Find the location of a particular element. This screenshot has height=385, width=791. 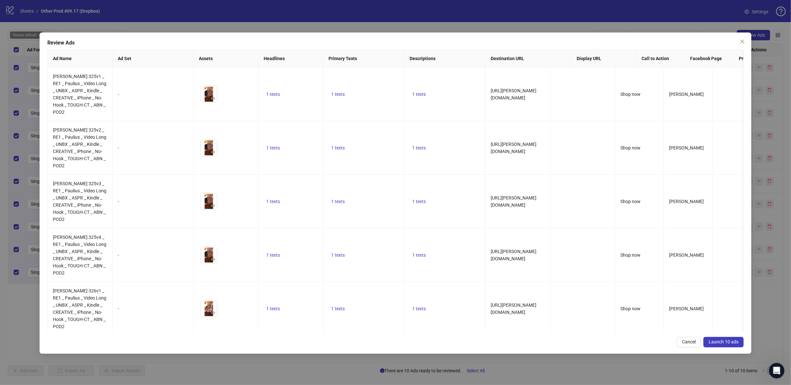

button: Gif picker is located at coordinates (33, 215).